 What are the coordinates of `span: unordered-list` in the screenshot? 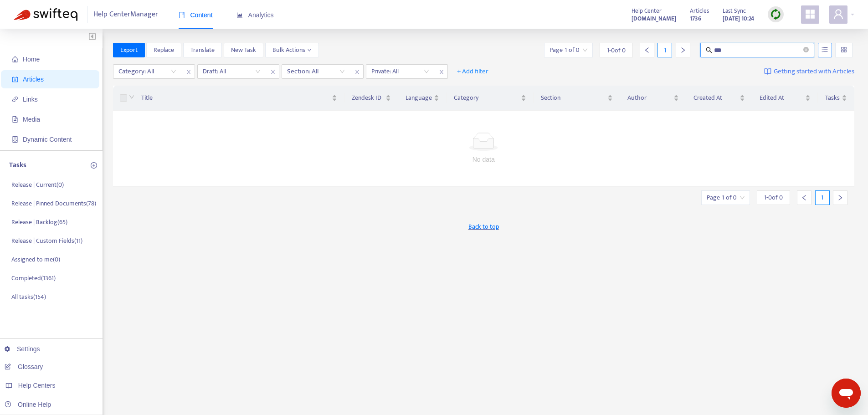 It's located at (825, 50).